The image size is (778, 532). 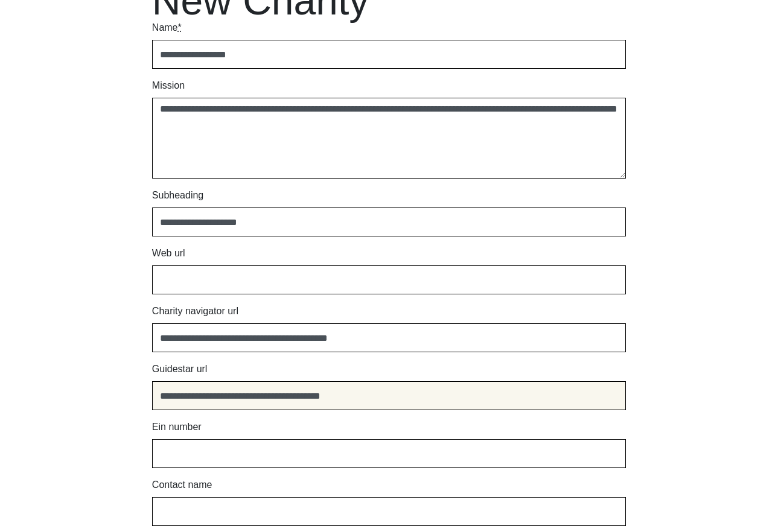 What do you see at coordinates (182, 485) in the screenshot?
I see `label: Contact name` at bounding box center [182, 485].